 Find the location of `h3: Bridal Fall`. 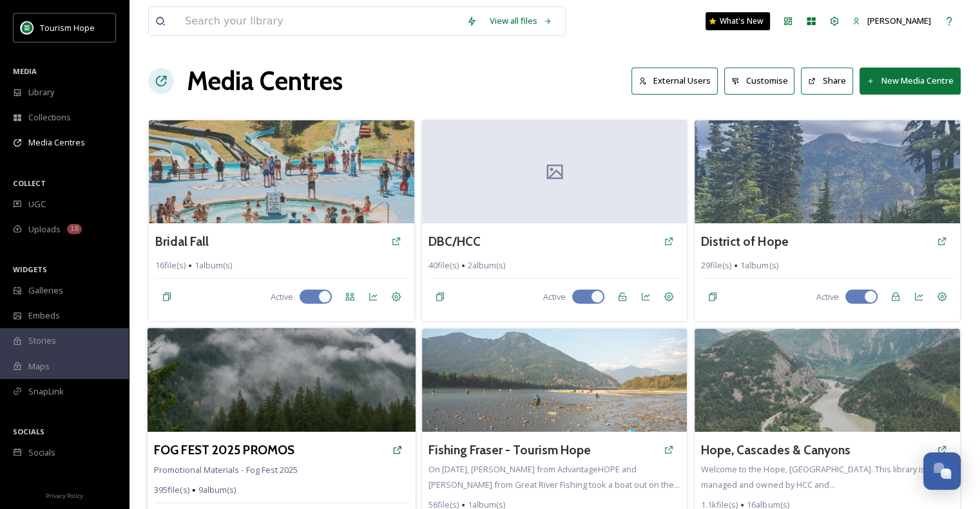

h3: Bridal Fall is located at coordinates (181, 241).